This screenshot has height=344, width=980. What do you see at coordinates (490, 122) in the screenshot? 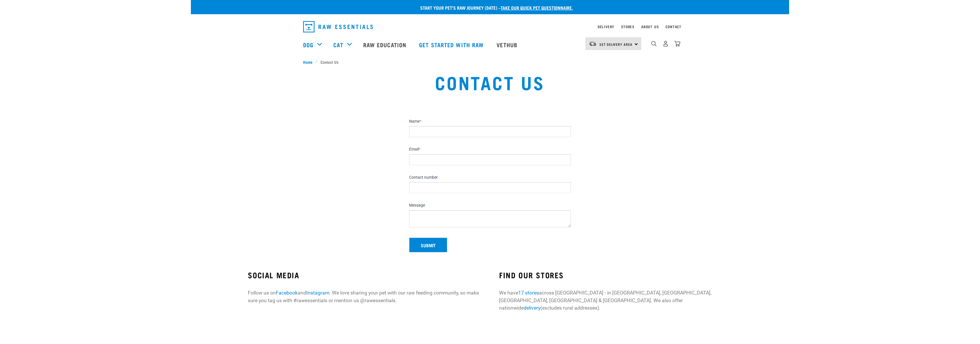
I see `label: Name` at bounding box center [490, 122].